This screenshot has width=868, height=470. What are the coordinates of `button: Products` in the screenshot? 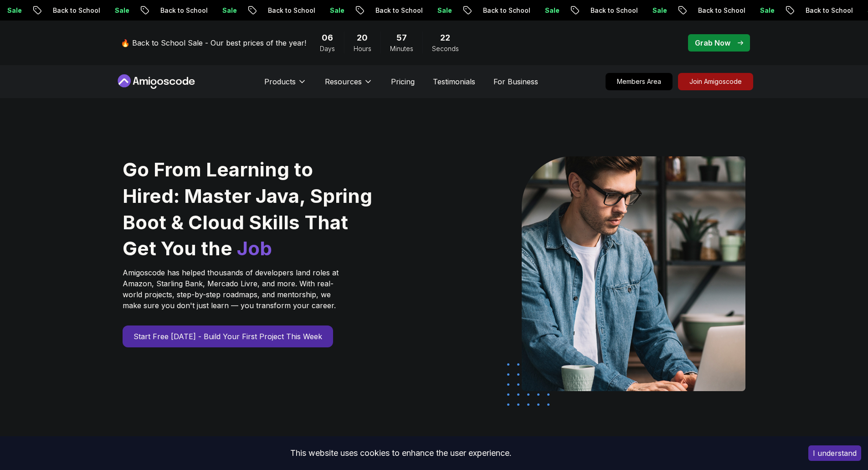 It's located at (285, 85).